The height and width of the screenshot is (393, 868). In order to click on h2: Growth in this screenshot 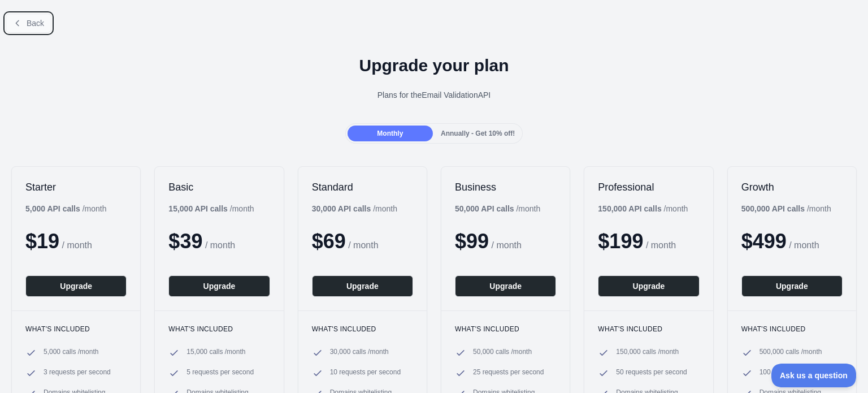, I will do `click(792, 187)`.